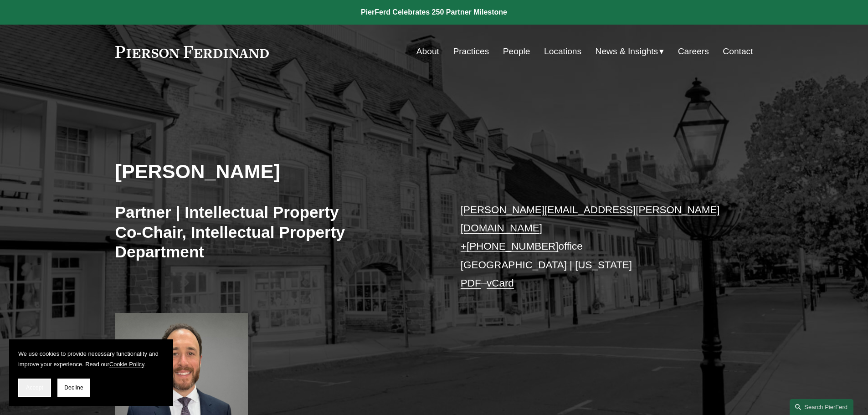 The height and width of the screenshot is (415, 868). I want to click on a: Contact, so click(737, 51).